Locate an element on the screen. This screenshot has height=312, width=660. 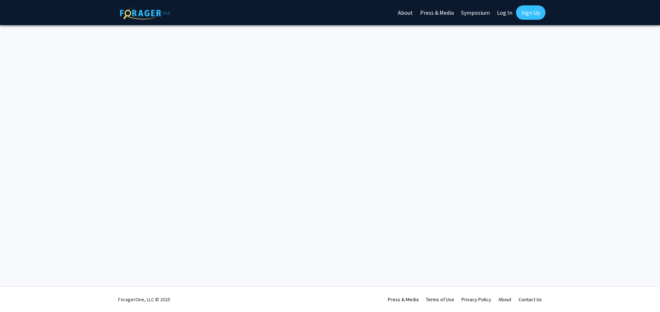
img: ForagerOne Logo is located at coordinates (145, 13).